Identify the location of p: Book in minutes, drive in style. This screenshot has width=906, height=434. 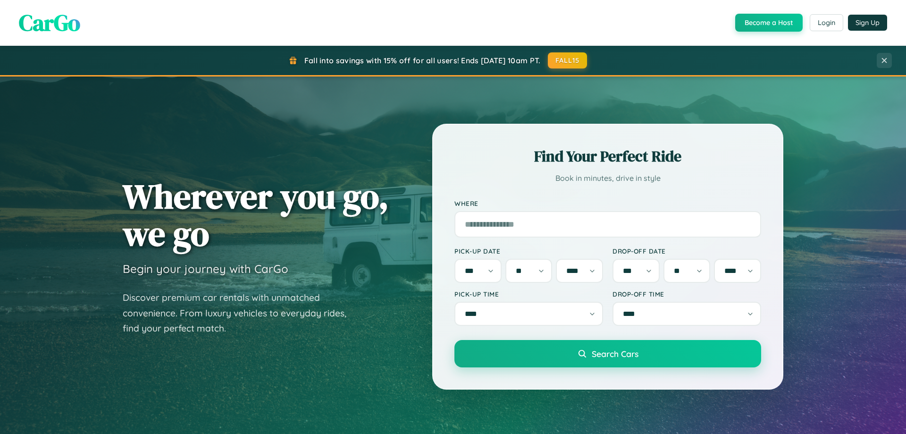
(608, 178).